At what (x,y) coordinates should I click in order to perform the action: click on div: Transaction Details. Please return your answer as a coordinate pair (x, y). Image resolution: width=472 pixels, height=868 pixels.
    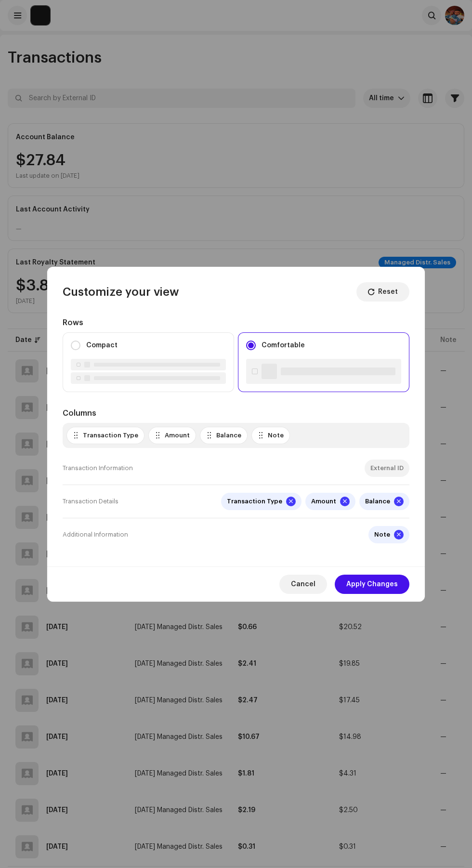
    Looking at the image, I should click on (90, 502).